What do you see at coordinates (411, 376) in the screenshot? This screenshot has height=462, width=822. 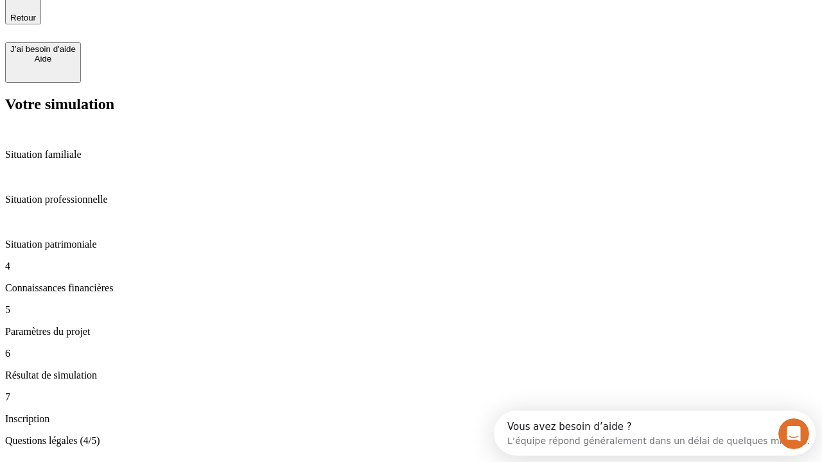 I see `p: Résultat de simulation` at bounding box center [411, 376].